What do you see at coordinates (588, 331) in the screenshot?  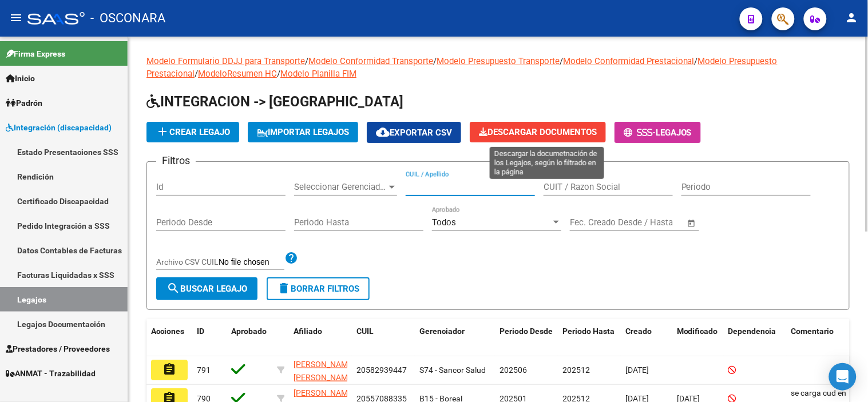 I see `span: Periodo Hasta` at bounding box center [588, 331].